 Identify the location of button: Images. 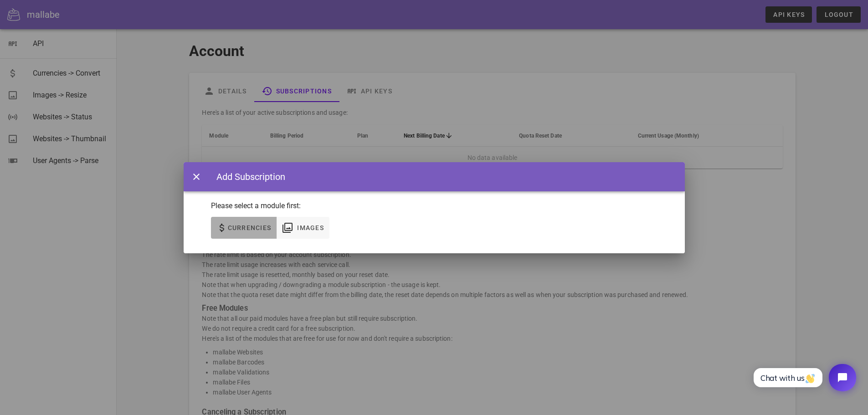
(303, 227).